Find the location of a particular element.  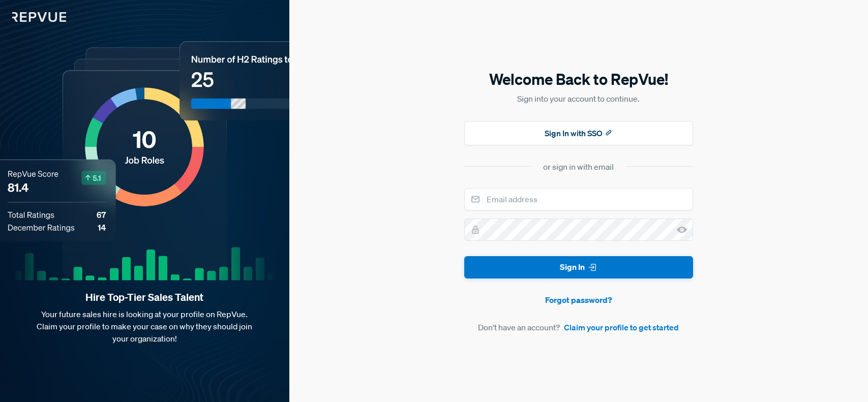

input: Email address is located at coordinates (579, 200).